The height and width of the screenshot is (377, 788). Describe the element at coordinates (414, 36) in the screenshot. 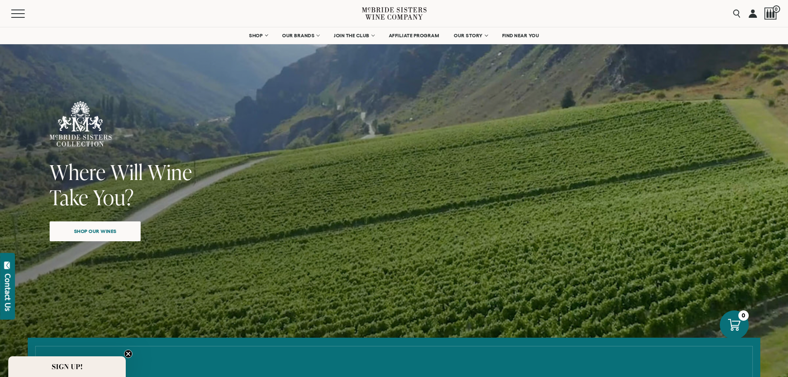

I see `span: AFFILIATE PROGRAM` at that location.